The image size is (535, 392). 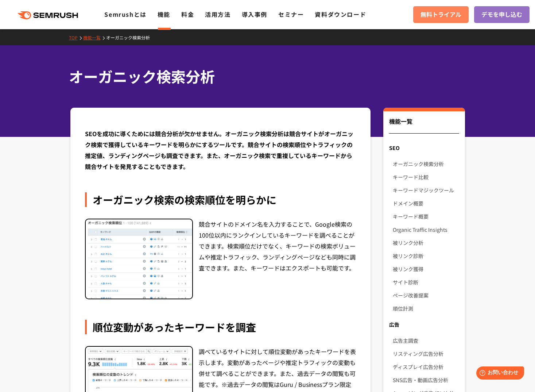 What do you see at coordinates (502, 14) in the screenshot?
I see `span: デモを申し込む` at bounding box center [502, 14].